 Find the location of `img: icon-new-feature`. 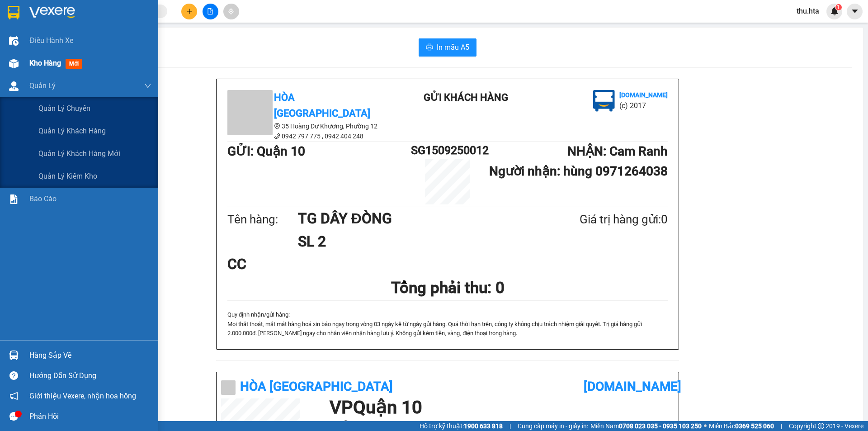

img: icon-new-feature is located at coordinates (834, 11).